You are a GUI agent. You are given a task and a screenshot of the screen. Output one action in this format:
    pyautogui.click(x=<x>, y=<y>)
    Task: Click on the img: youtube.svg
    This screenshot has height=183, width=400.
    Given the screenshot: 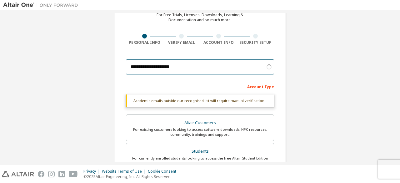 What is the action you would take?
    pyautogui.click(x=73, y=174)
    